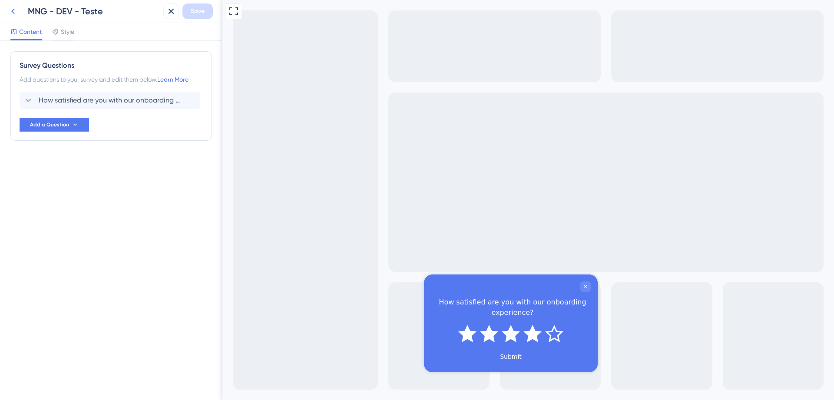 This screenshot has height=400, width=834. What do you see at coordinates (109, 60) in the screenshot?
I see `div: Rate 4 star` at bounding box center [109, 60].